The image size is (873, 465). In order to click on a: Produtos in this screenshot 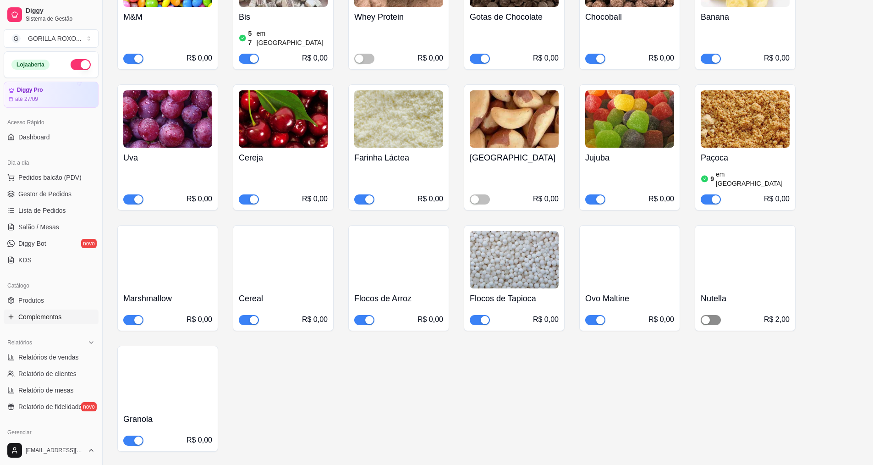, I will do `click(51, 300)`.